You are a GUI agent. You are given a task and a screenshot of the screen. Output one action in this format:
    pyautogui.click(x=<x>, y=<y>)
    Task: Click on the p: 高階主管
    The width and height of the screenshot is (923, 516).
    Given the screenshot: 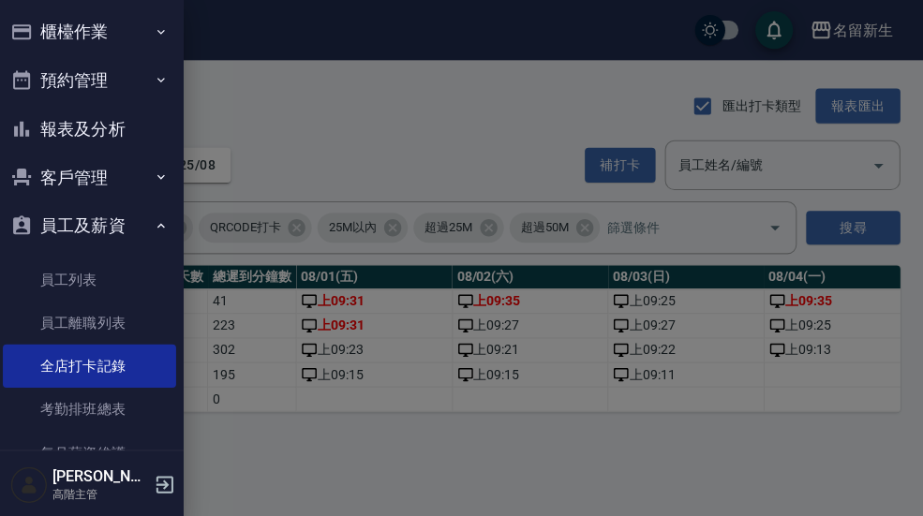 What is the action you would take?
    pyautogui.click(x=105, y=492)
    